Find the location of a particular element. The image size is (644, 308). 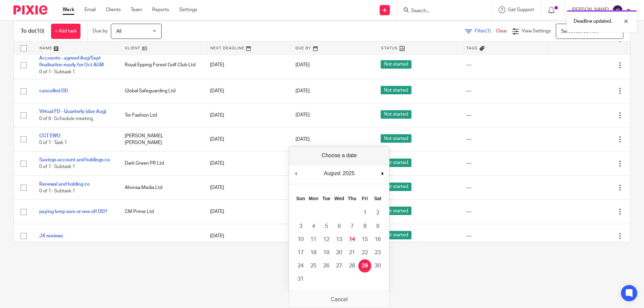

td: CM Prime Ltd is located at coordinates (160, 212).